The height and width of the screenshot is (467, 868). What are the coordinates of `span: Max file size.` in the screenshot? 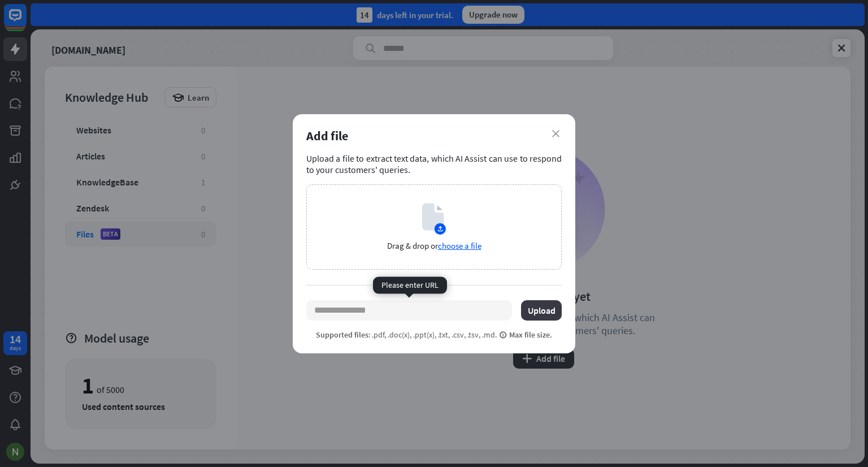 It's located at (526, 334).